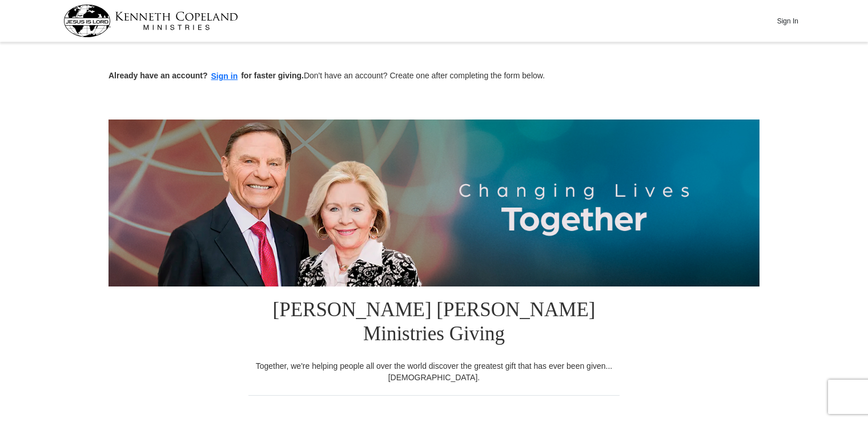 This screenshot has height=422, width=868. What do you see at coordinates (434, 76) in the screenshot?
I see `p: Don't have an account? Create one after completing the form below.` at bounding box center [434, 76].